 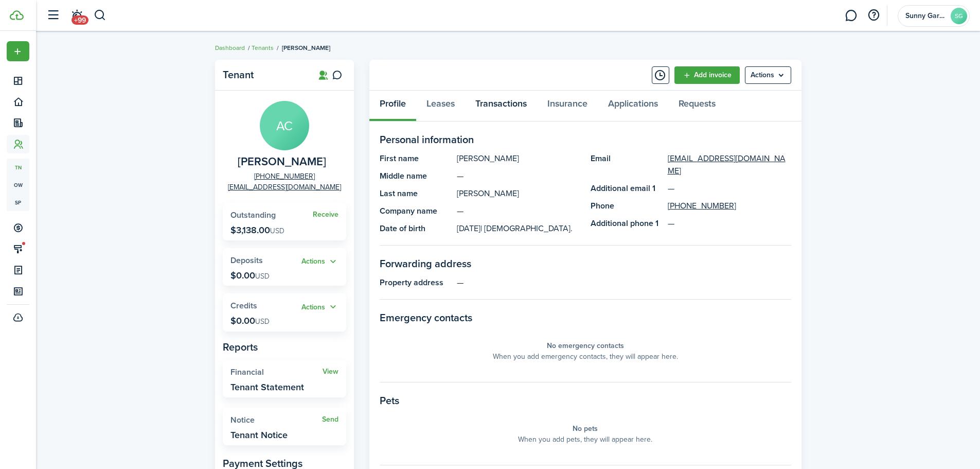 What do you see at coordinates (330, 371) in the screenshot?
I see `a: View` at bounding box center [330, 371].